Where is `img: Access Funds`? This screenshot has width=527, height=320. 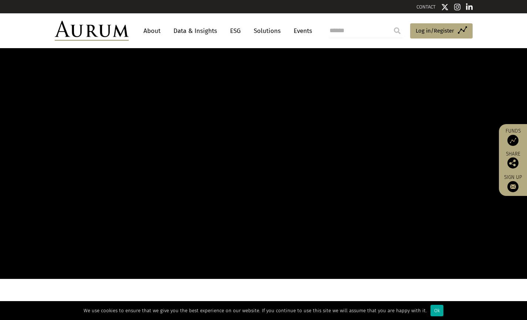
img: Access Funds is located at coordinates (513, 140).